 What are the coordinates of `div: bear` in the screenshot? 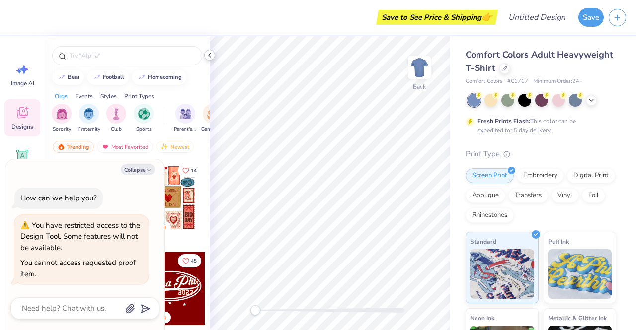 It's located at (74, 77).